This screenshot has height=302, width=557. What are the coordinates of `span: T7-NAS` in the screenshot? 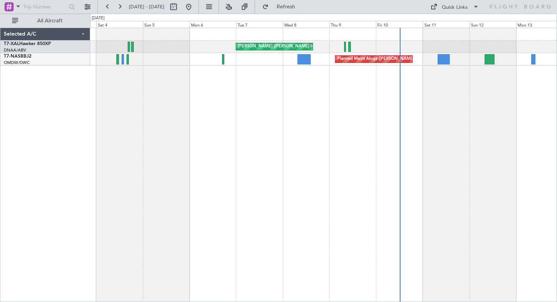 It's located at (12, 56).